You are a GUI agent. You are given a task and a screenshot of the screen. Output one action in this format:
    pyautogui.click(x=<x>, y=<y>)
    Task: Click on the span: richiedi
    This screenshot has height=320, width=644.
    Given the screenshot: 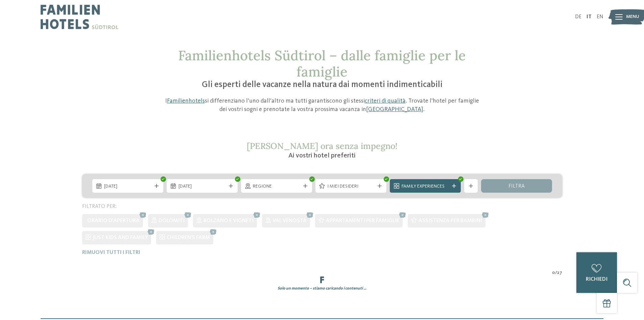 What is the action you would take?
    pyautogui.click(x=597, y=279)
    